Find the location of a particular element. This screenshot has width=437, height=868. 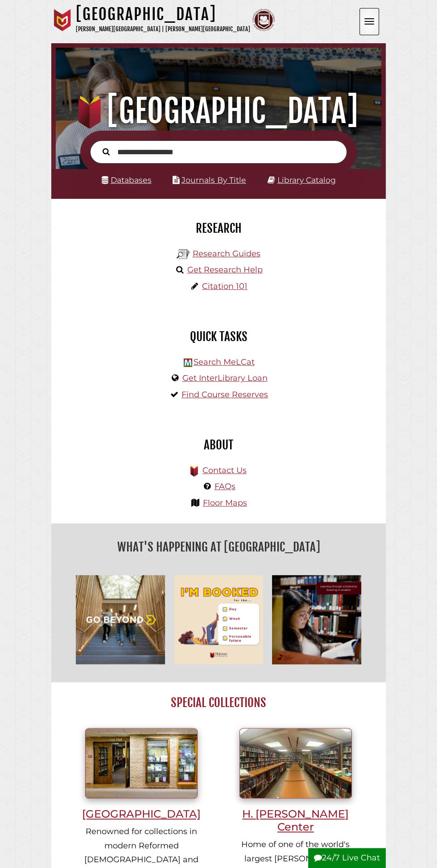

h2: Research is located at coordinates (218, 228).